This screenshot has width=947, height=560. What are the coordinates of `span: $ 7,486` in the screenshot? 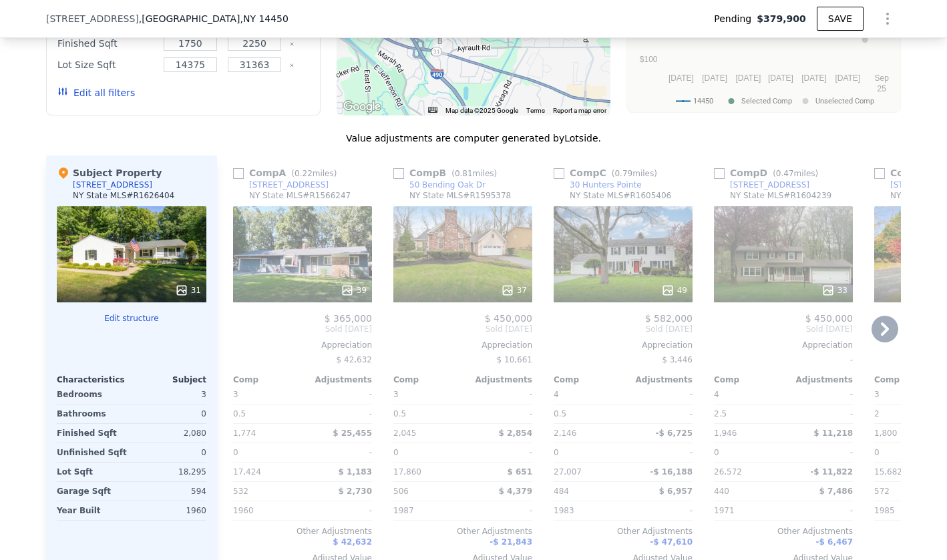 It's located at (836, 492).